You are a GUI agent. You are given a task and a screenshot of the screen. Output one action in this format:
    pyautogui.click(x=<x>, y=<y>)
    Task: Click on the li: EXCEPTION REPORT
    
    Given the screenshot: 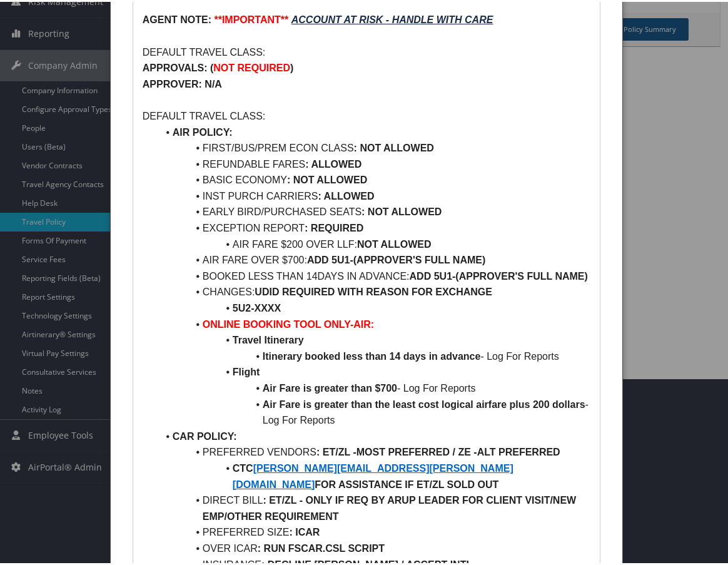 What is the action you would take?
    pyautogui.click(x=374, y=226)
    